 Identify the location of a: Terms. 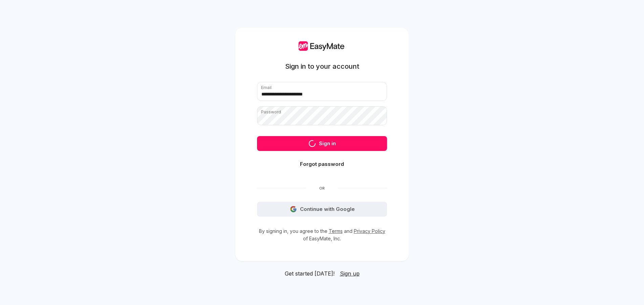
(336, 231).